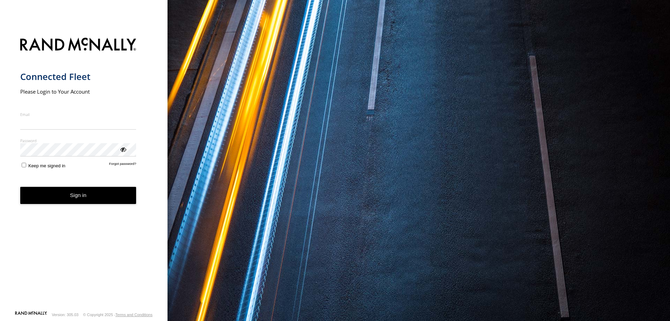 The height and width of the screenshot is (321, 670). Describe the element at coordinates (78, 45) in the screenshot. I see `img: Rand McNally` at that location.